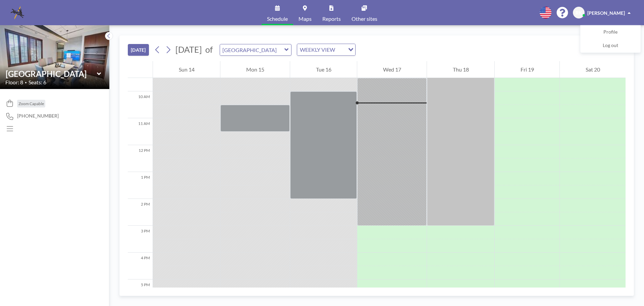  Describe the element at coordinates (460, 69) in the screenshot. I see `div: Thu 18` at that location.